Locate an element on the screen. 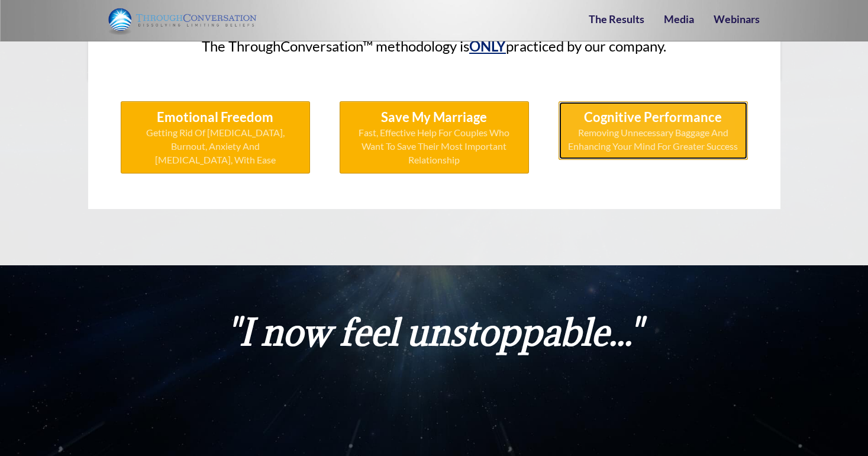 The height and width of the screenshot is (456, 868). span: Fast, Effective Help For Couples Who Want To Save Their Most Important Relationship is located at coordinates (434, 146).